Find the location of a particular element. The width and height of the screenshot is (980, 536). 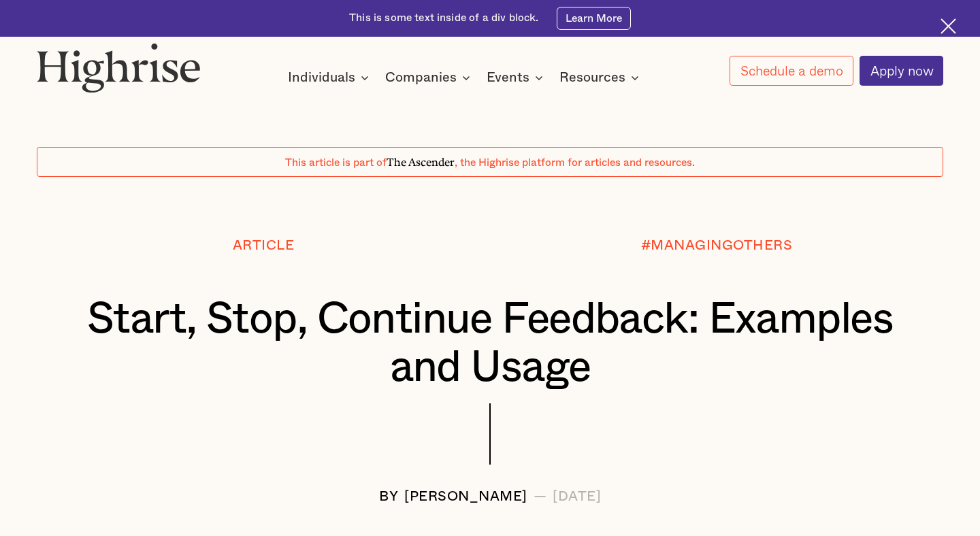

span: The Ascender is located at coordinates (420, 160).